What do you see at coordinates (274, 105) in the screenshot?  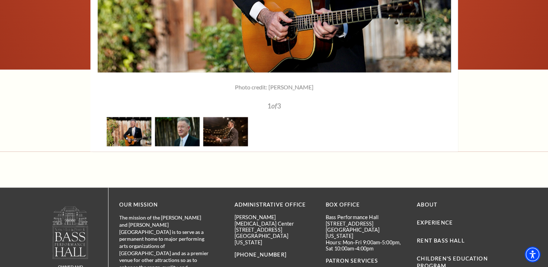 I see `p: 1 3` at bounding box center [274, 105].